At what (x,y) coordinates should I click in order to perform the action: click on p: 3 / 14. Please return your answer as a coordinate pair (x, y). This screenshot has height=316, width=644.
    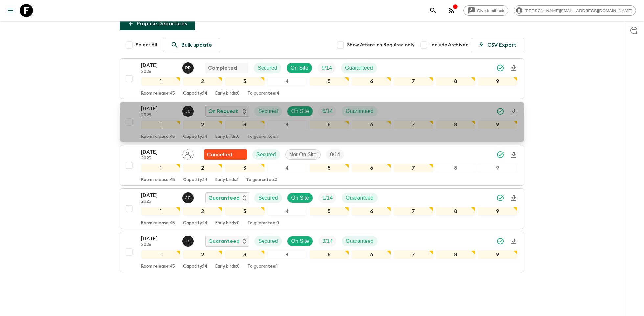
    Looking at the image, I should click on (327, 241).